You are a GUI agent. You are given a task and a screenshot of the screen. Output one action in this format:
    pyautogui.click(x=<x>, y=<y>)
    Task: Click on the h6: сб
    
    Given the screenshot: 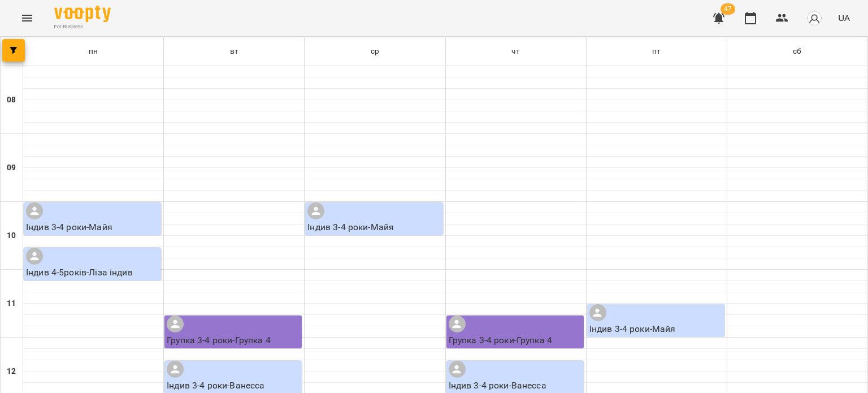 What is the action you would take?
    pyautogui.click(x=797, y=51)
    